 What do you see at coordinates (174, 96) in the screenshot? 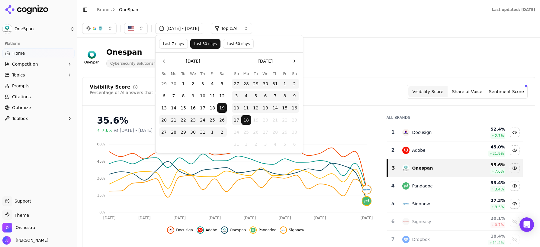
I see `button: Monday, July 7th, 2025` at bounding box center [174, 96].